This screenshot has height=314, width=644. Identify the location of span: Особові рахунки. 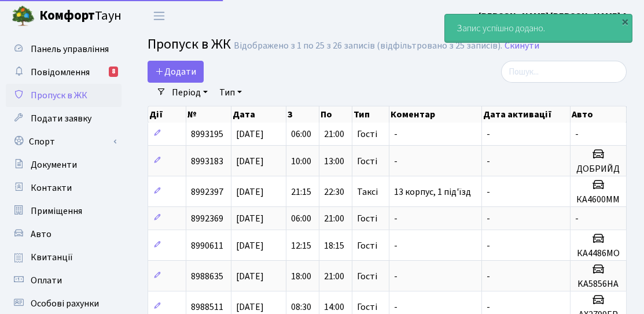
(65, 304).